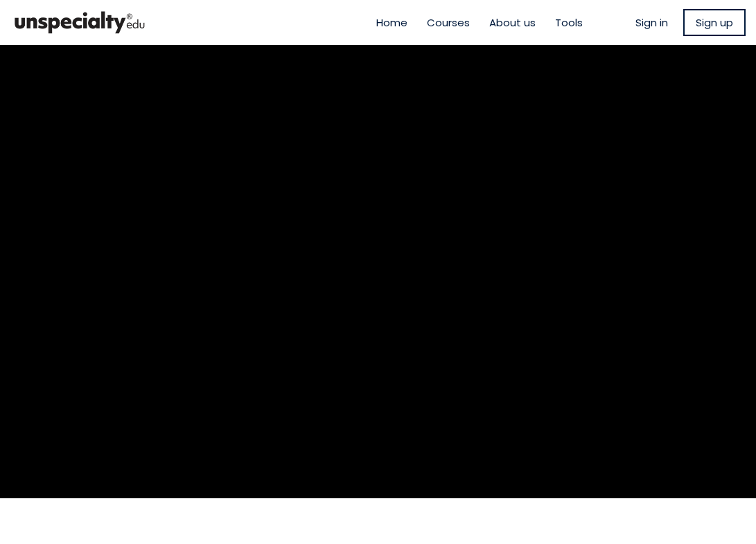  What do you see at coordinates (714, 22) in the screenshot?
I see `a: Sign up` at bounding box center [714, 22].